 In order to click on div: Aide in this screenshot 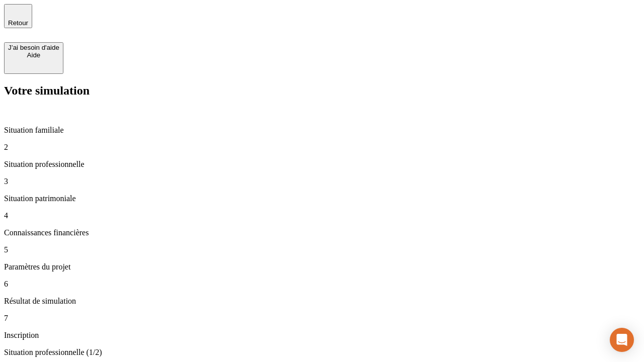, I will do `click(34, 55)`.